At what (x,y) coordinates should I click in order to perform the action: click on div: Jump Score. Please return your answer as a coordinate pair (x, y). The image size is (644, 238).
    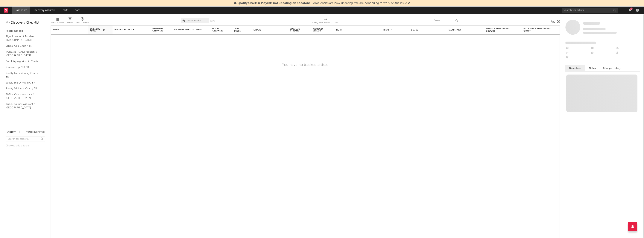
    Looking at the image, I should click on (239, 30).